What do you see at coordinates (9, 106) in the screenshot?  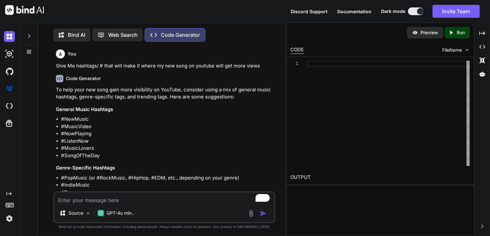 I see `img: cloudideIcon` at bounding box center [9, 106].